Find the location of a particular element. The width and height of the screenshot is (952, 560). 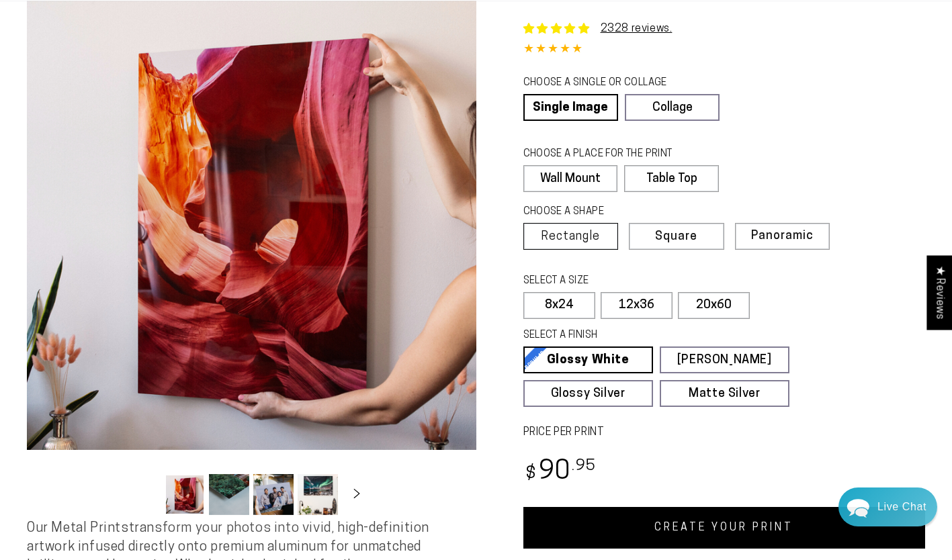

a: CREATE YOUR PRINT is located at coordinates (724, 527).